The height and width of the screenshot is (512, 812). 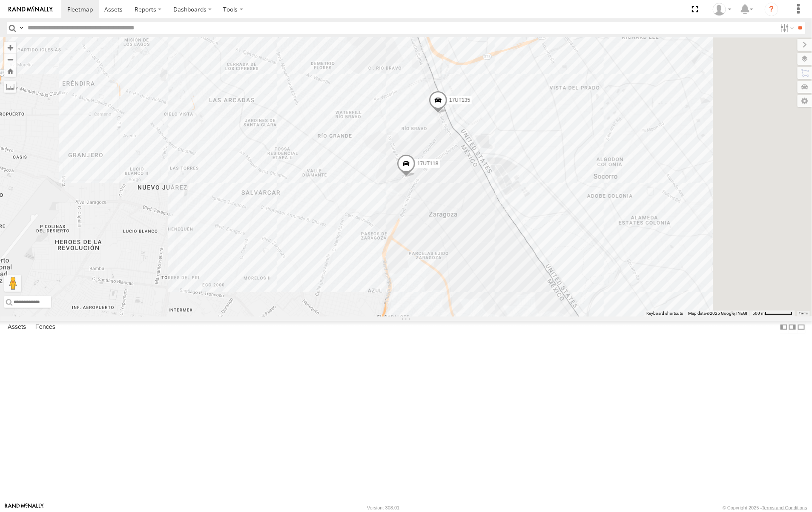 What do you see at coordinates (785, 508) in the screenshot?
I see `a: Terms and Conditions` at bounding box center [785, 508].